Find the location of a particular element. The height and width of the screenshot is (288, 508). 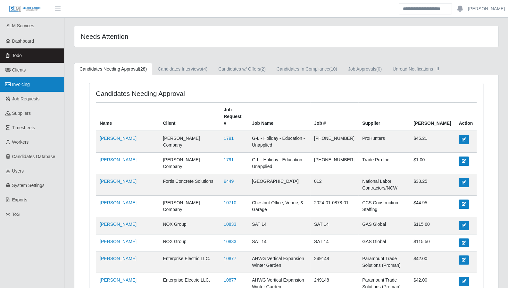

span: Candidates Database is located at coordinates (34, 156).